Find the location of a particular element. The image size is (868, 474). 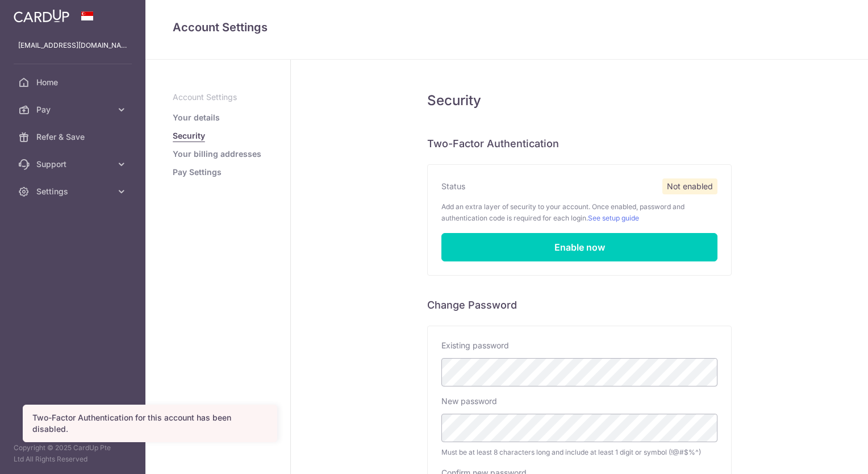

span: Settings is located at coordinates (74, 191).